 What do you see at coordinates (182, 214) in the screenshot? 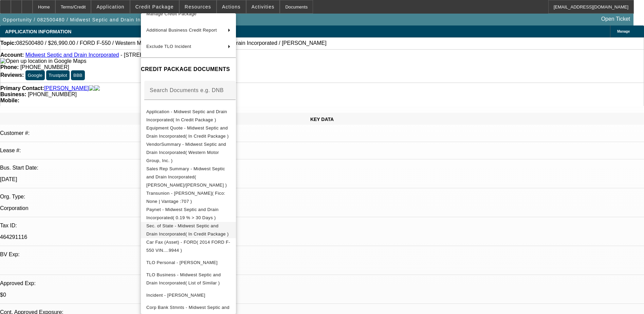
I see `span: Paynet - Midwest Septic and Drain Incorporated( 0.19 % > 30 Days )` at bounding box center [182, 214].